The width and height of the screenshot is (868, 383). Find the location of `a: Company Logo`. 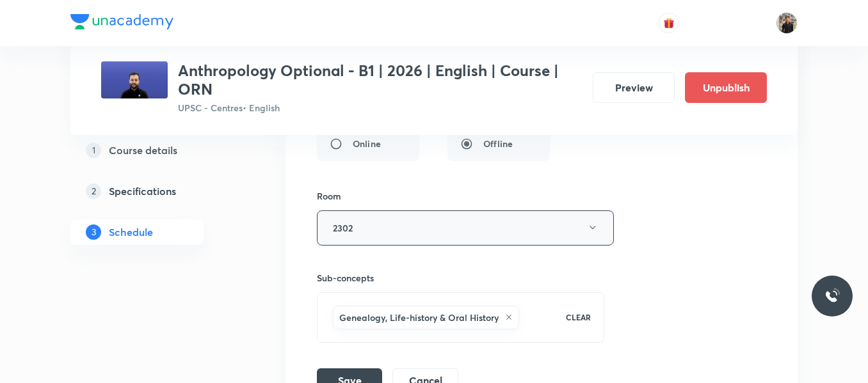

a: Company Logo is located at coordinates (121, 23).